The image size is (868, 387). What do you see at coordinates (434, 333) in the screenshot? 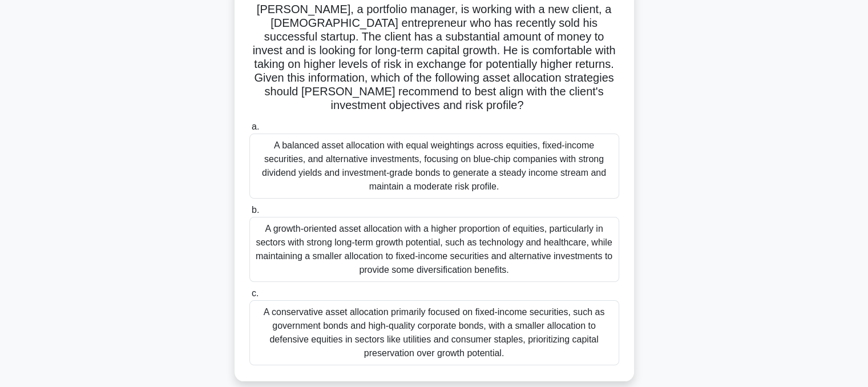
I see `div: A conservative asset allocation primarily focused on fixed-income securities, such as government ...` at bounding box center [434, 333].